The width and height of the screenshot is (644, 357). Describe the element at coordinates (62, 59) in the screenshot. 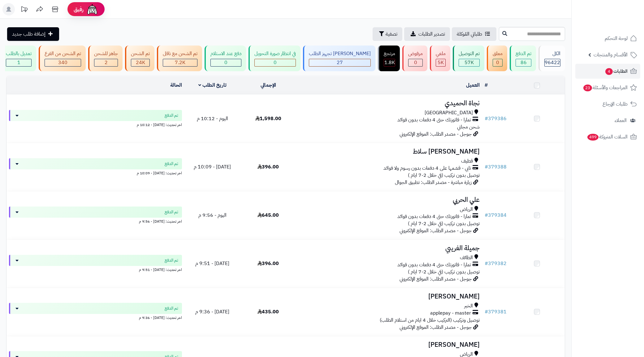

I see `a: تم الشحن من الفرع 340` at that location.